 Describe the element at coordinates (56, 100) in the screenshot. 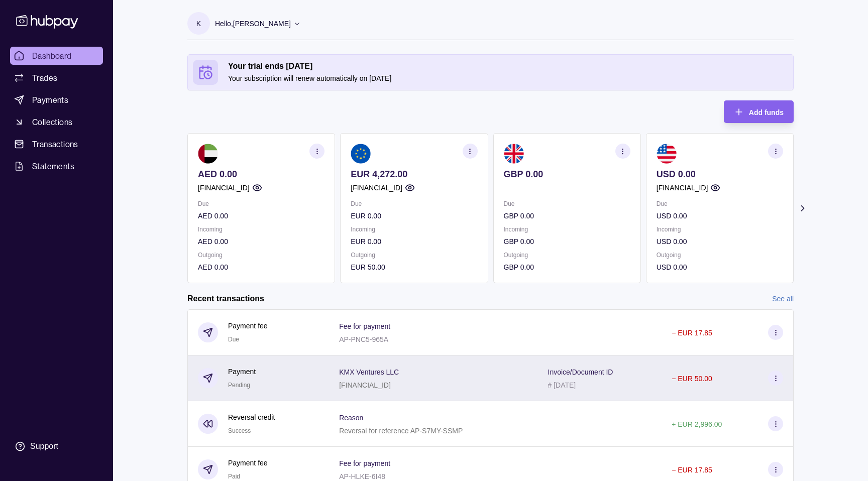

I see `a: Payments` at that location.